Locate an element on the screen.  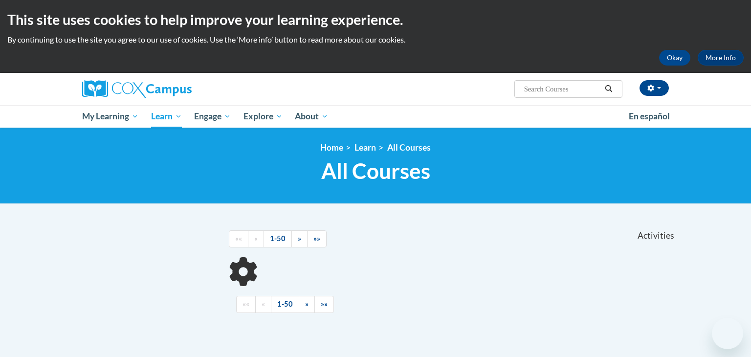
h2: This site uses cookies to help improve your learning experience. is located at coordinates (376, 20).